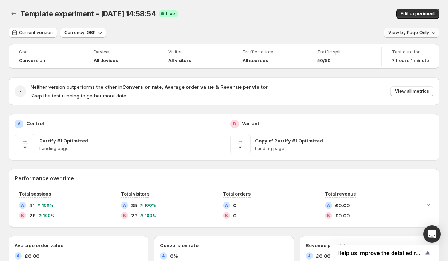 This screenshot has width=448, height=261. What do you see at coordinates (174, 256) in the screenshot?
I see `span: 0%` at bounding box center [174, 256].